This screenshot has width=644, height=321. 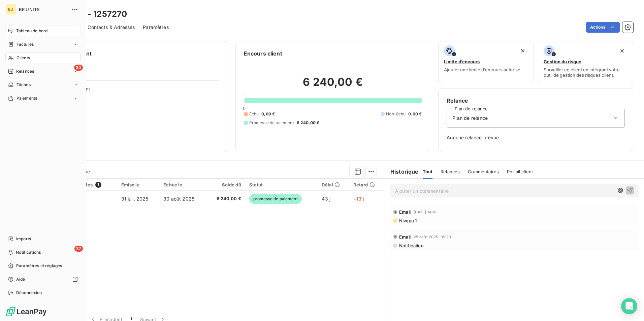 What do you see at coordinates (24, 239) in the screenshot?
I see `span: Imports` at bounding box center [24, 239].